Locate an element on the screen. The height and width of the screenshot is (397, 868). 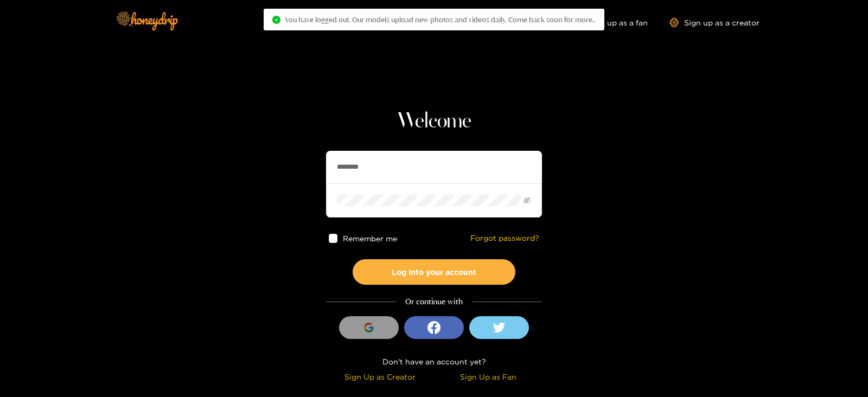
a: Sign up as a fan is located at coordinates (611, 22).